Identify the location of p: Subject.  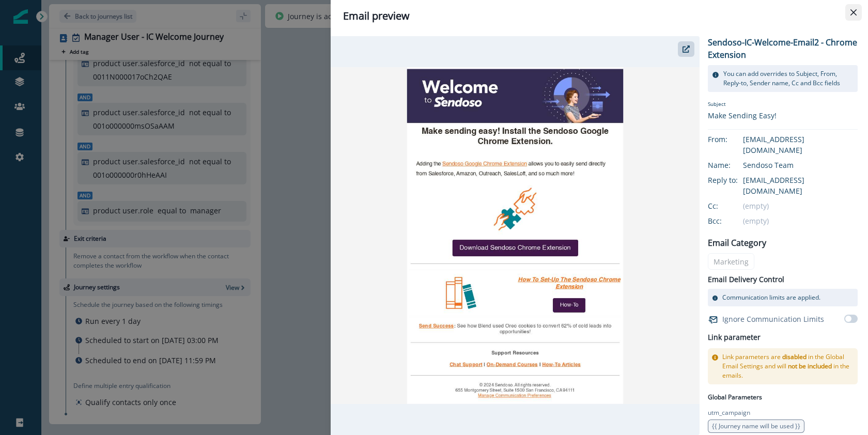
(742, 105).